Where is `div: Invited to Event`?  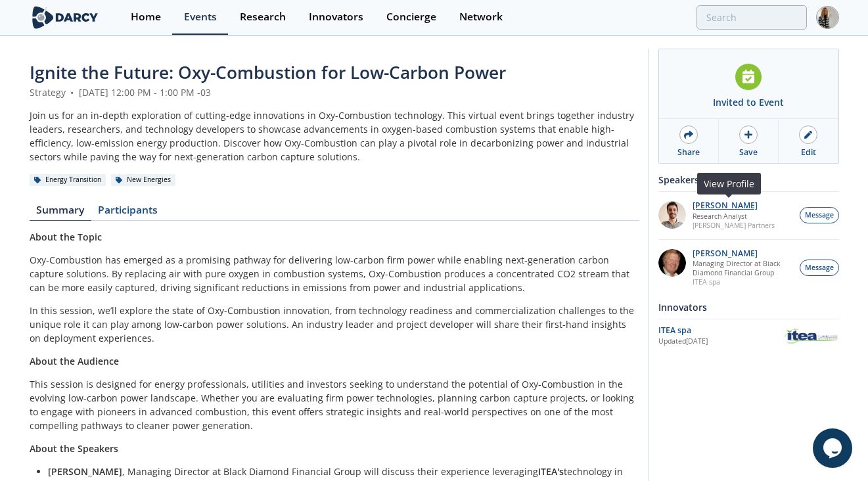
div: Invited to Event is located at coordinates (749, 102).